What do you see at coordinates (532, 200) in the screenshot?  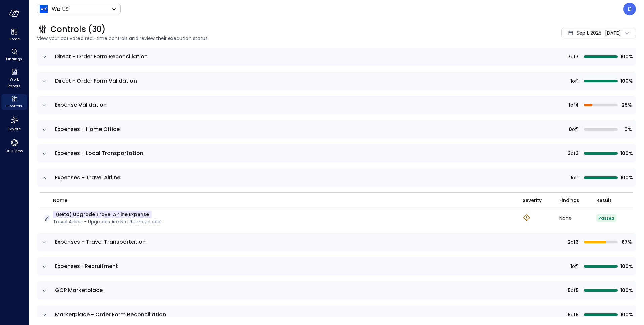 I see `span: Severity` at bounding box center [532, 200].